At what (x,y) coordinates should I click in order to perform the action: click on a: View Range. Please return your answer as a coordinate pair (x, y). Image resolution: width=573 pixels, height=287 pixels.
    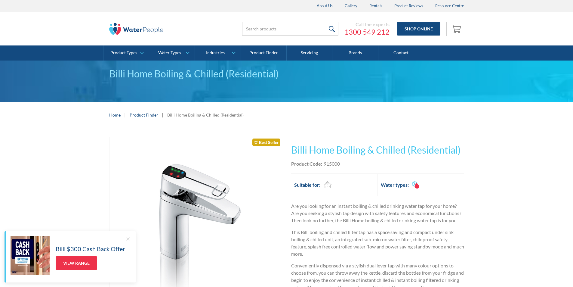
    Looking at the image, I should click on (76, 263).